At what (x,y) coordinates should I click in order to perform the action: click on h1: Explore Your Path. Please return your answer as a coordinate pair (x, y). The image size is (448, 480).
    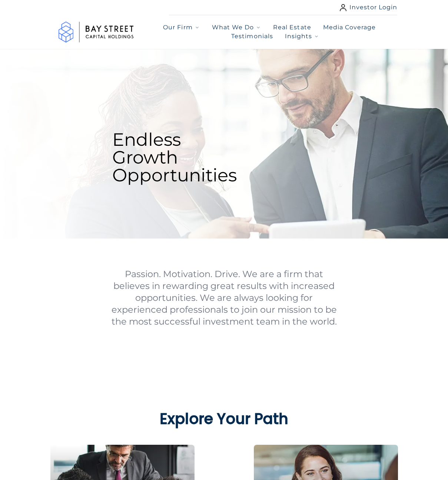
    Looking at the image, I should click on (224, 418).